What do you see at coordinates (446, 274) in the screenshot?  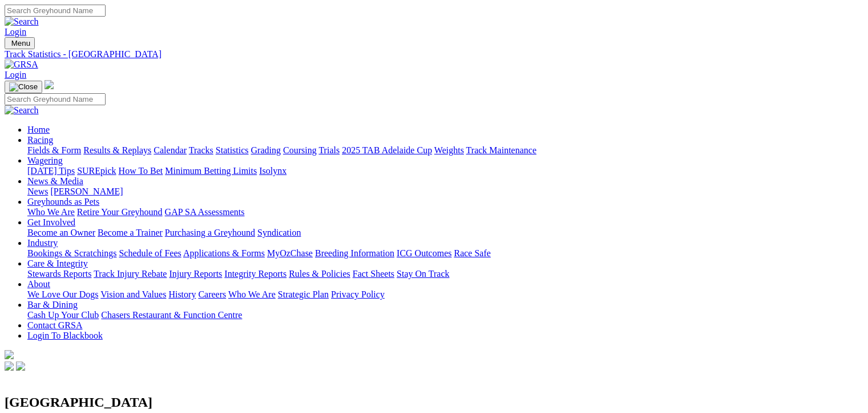 I see `div: Care & Integrity` at bounding box center [446, 274].